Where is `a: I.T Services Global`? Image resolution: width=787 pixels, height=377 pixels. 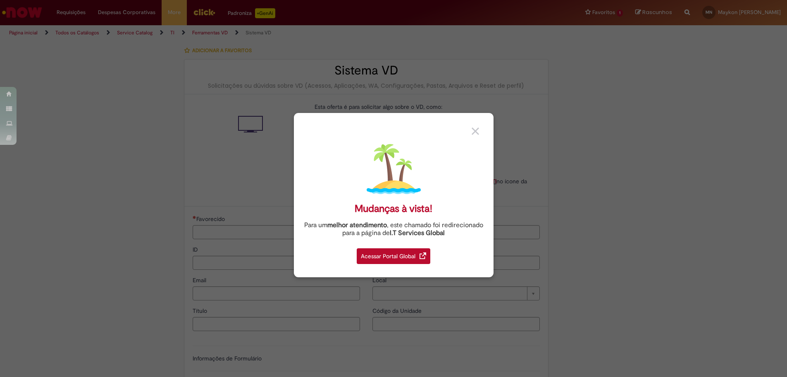 a: I.T Services Global is located at coordinates (417, 230).